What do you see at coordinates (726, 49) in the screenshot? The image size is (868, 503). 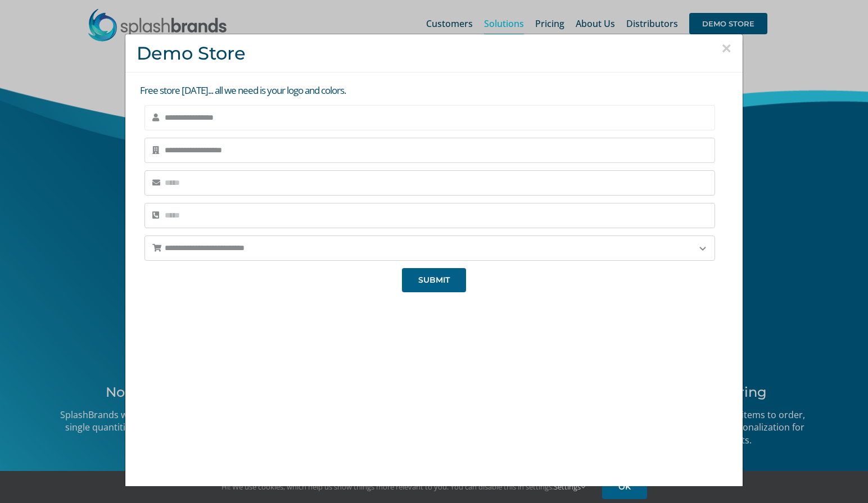 I see `button: Close` at bounding box center [726, 49].